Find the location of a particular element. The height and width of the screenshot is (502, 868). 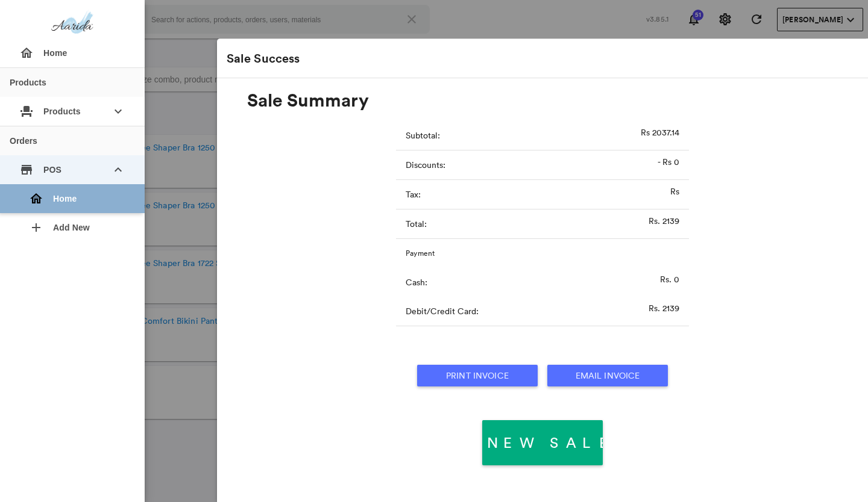

p: Tax: is located at coordinates (538, 195).